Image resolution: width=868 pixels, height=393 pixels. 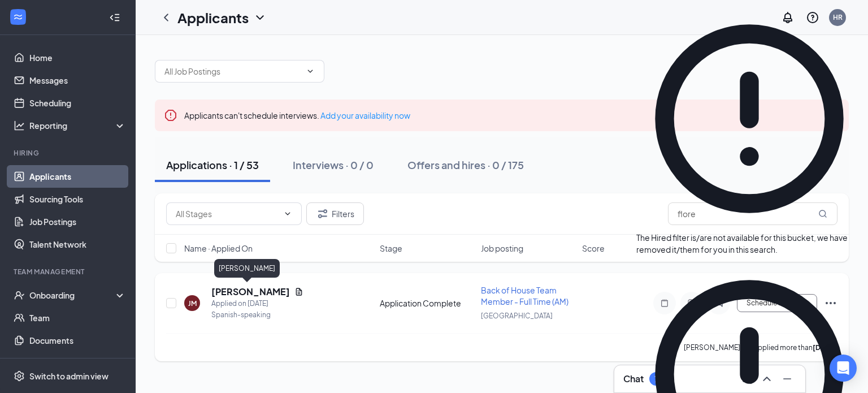 What do you see at coordinates (19, 295) in the screenshot?
I see `svg: UserCheck` at bounding box center [19, 295].